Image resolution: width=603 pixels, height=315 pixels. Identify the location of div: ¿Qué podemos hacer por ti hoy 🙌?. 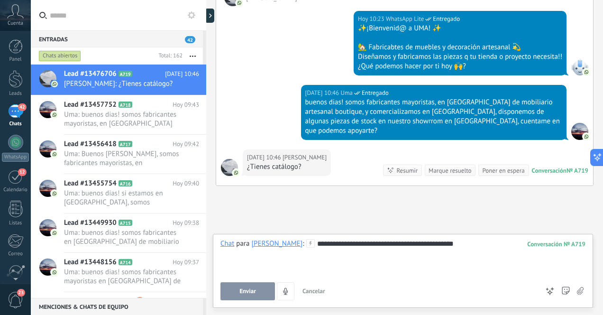
(460, 66).